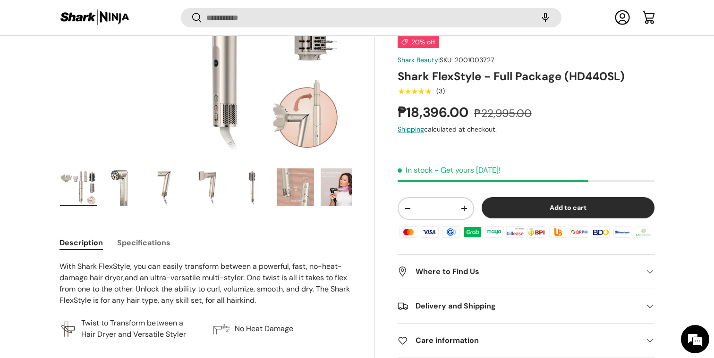 The image size is (714, 358). Describe the element at coordinates (526, 76) in the screenshot. I see `h1: Shark FlexStyle - Full Package (HD440SL)` at that location.